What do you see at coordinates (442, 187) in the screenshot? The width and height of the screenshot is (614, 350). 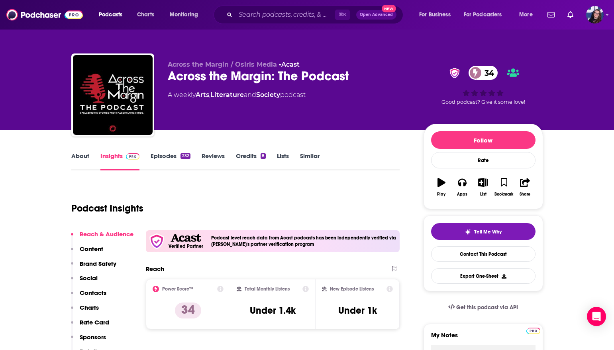 I see `button: Play` at bounding box center [442, 187].